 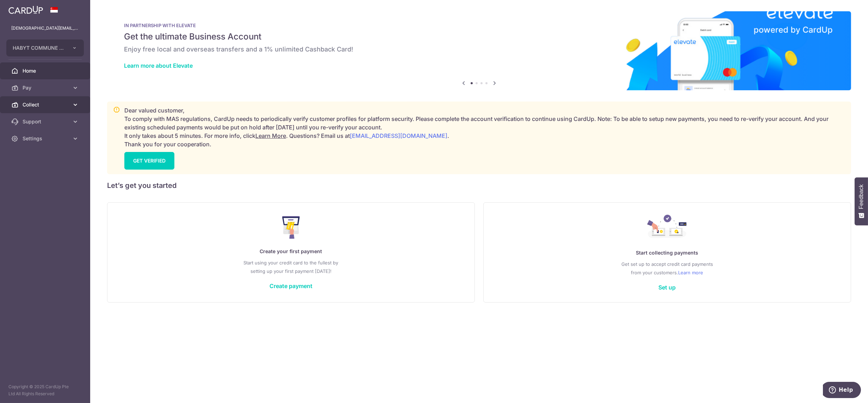 I want to click on span: HABYT COMMUNE SINGAPORE 1 PTE LTD, so click(x=39, y=48).